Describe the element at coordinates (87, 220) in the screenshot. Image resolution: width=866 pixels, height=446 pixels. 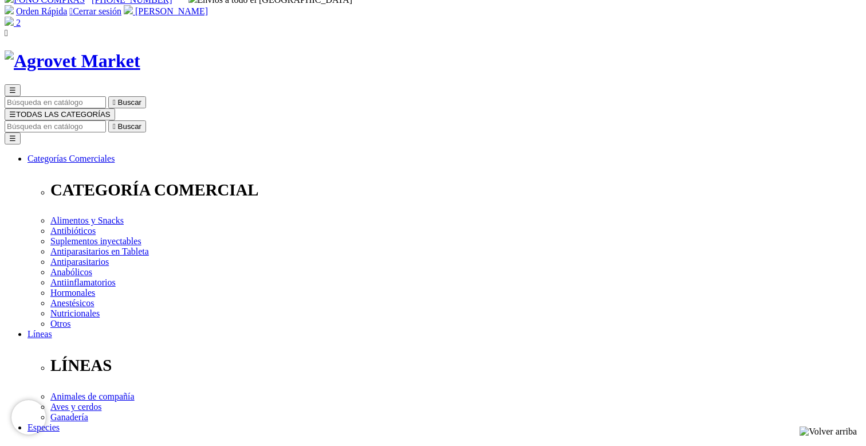
I see `span: Alimentos y Snacks` at that location.